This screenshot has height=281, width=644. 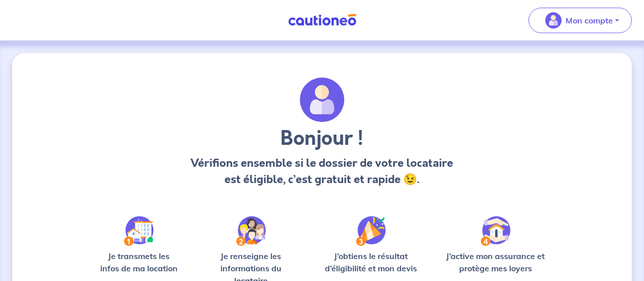 What do you see at coordinates (589, 21) in the screenshot?
I see `p: Mon compte` at bounding box center [589, 21].